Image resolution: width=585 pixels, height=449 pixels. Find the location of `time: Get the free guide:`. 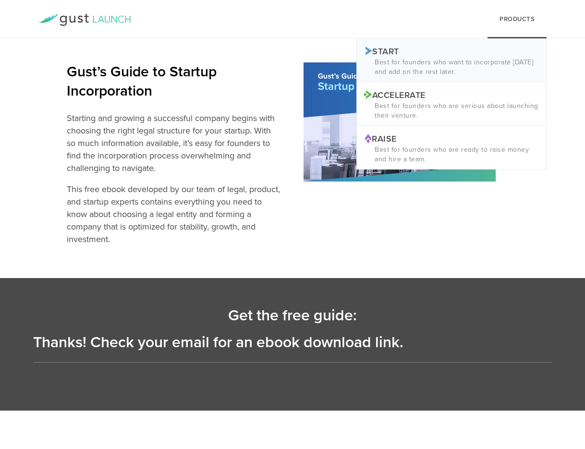

time: Get the free guide: is located at coordinates (293, 316).